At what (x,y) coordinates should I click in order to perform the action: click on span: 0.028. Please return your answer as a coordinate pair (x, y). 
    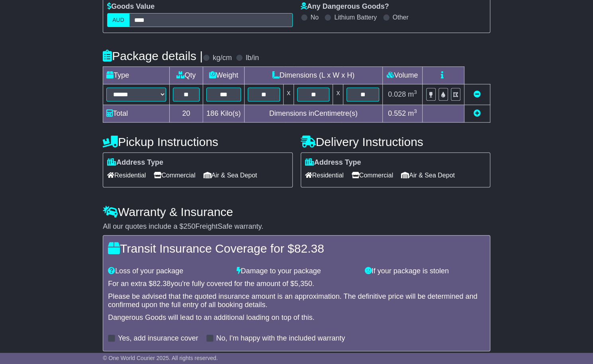
    Looking at the image, I should click on (397, 94).